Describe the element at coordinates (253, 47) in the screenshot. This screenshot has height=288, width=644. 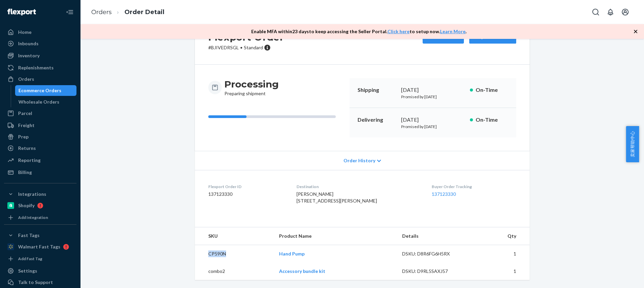
I see `span: Standard` at that location.